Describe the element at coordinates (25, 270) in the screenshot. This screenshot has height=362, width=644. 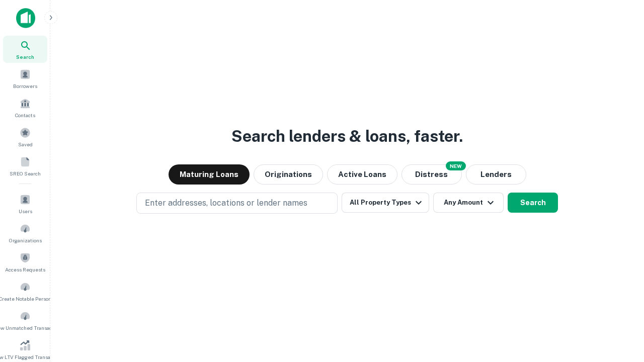
I see `span: Access Requests` at that location.